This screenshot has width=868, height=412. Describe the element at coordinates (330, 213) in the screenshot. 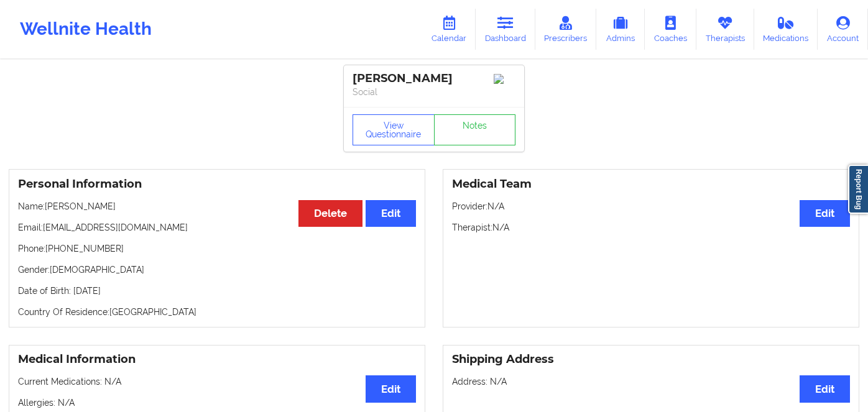

I see `button: Delete` at that location.